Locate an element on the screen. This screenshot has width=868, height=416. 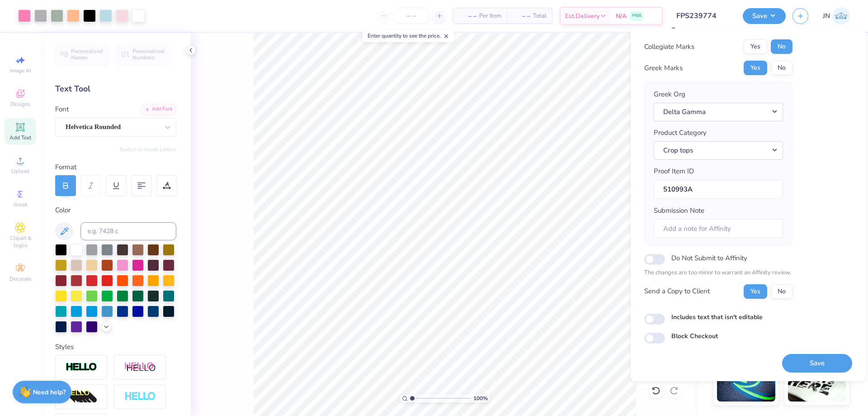
img: Stroke is located at coordinates (81, 367).